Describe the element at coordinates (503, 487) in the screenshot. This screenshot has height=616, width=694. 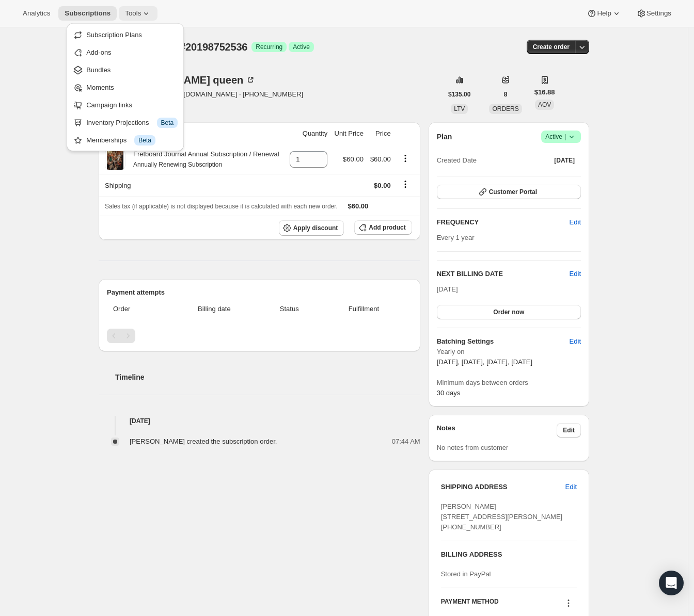
I see `h3: SHIPPING ADDRESS` at that location.